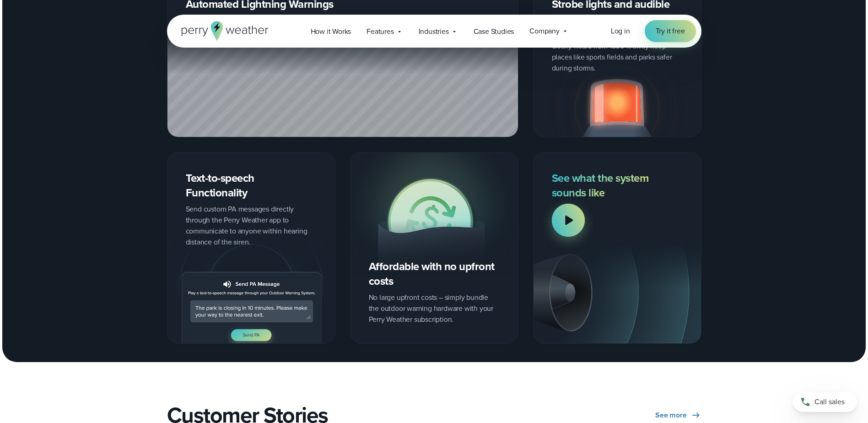  I want to click on img: lightning alert, so click(617, 97).